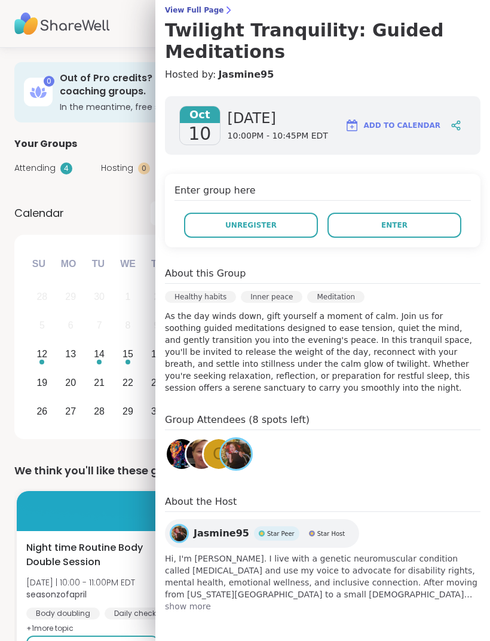 The width and height of the screenshot is (490, 641). What do you see at coordinates (312, 533) in the screenshot?
I see `img: Star Host` at bounding box center [312, 533].